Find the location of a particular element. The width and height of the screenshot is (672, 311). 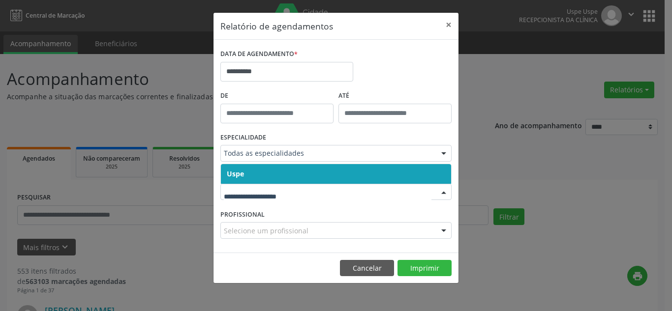

label: DATA DE AGENDAMENTO is located at coordinates (259, 54).